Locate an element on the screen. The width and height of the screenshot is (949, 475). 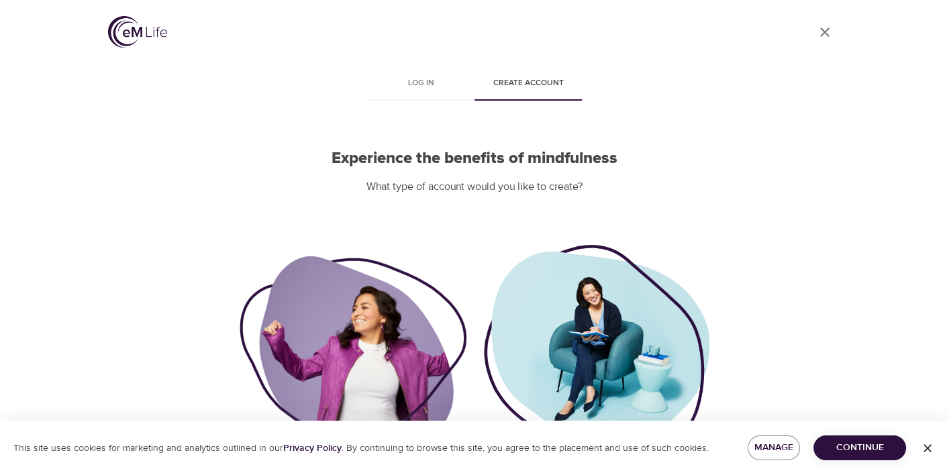
a: Privacy Policy is located at coordinates (312, 448).